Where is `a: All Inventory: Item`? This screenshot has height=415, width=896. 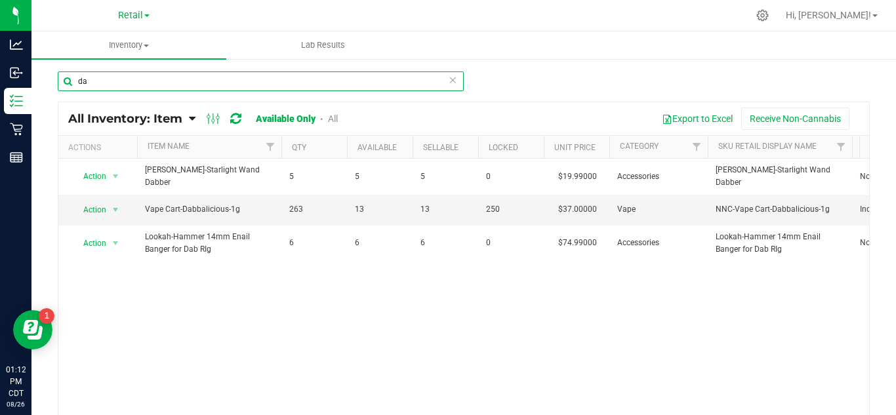
a: All Inventory: Item is located at coordinates (129, 119).